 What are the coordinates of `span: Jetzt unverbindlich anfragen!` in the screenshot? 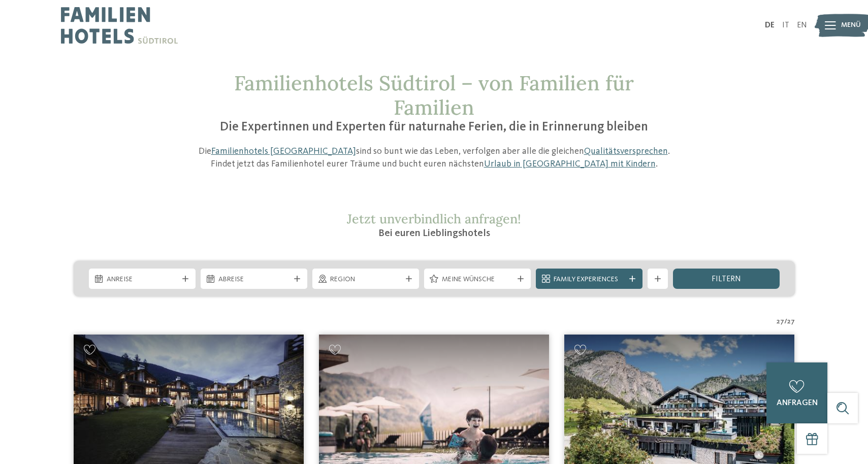 It's located at (434, 219).